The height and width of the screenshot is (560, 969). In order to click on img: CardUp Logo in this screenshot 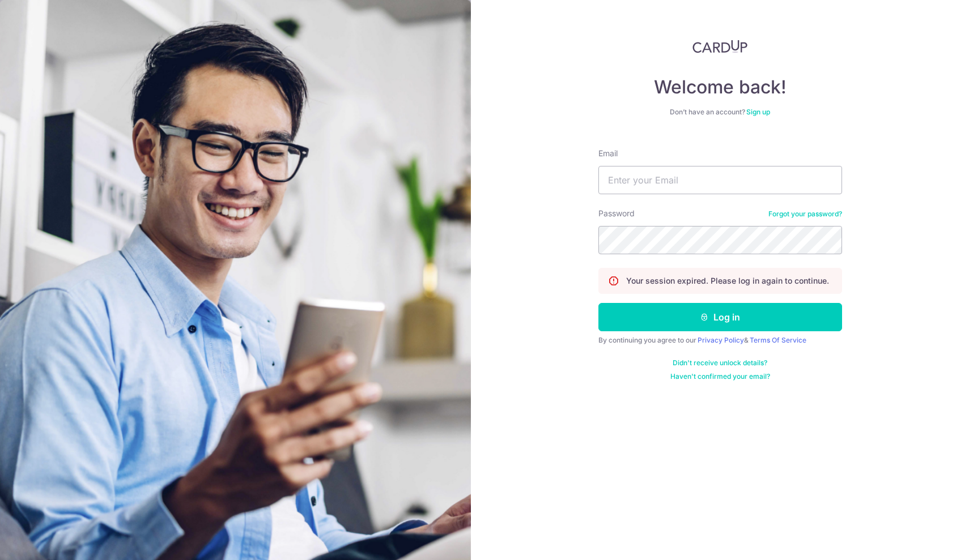, I will do `click(721, 46)`.